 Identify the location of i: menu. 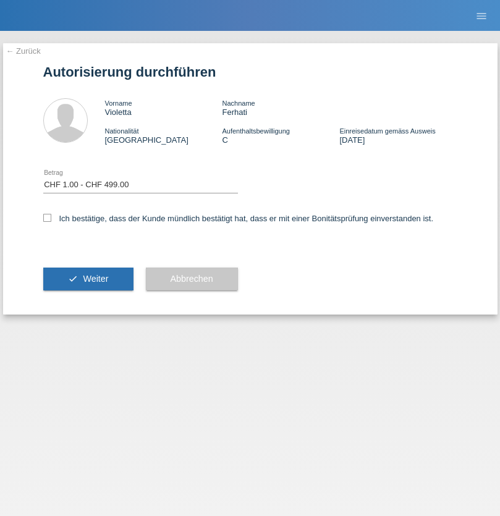
(482, 16).